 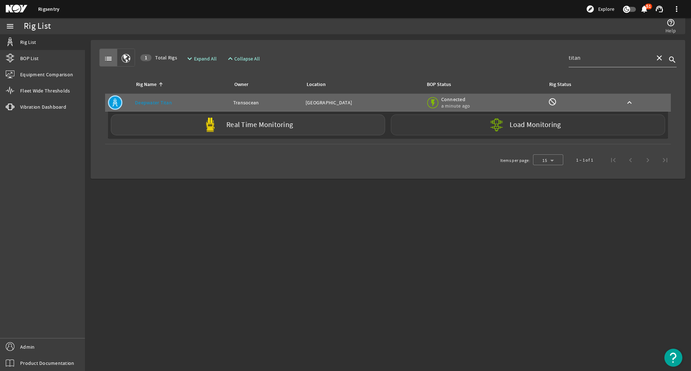 I want to click on span: Collapse All, so click(x=247, y=59).